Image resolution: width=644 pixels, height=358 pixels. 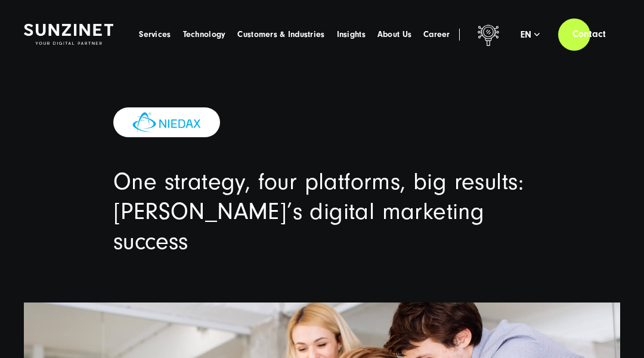 I want to click on a: Services, so click(x=154, y=35).